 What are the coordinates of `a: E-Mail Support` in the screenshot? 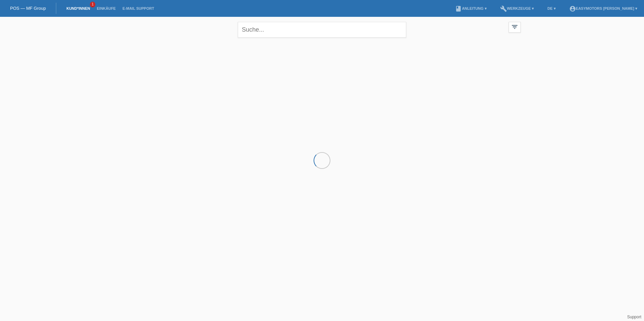 It's located at (138, 8).